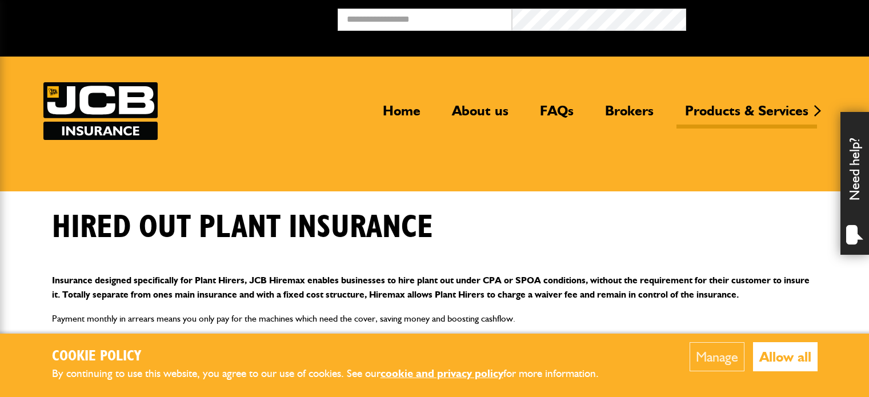 The image size is (869, 397). I want to click on a: About us, so click(480, 115).